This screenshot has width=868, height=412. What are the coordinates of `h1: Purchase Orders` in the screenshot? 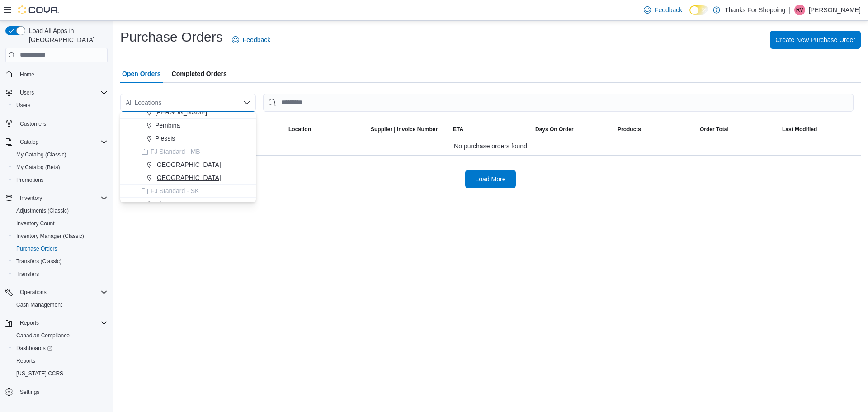 It's located at (172, 37).